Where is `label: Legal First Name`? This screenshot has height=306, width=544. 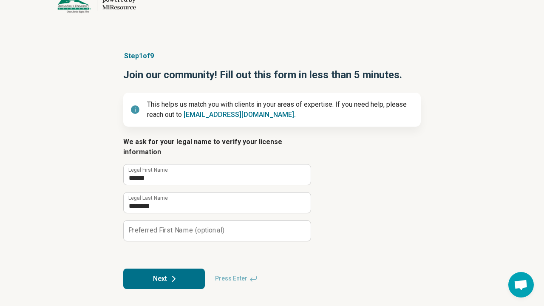
label: Legal First Name is located at coordinates (148, 170).